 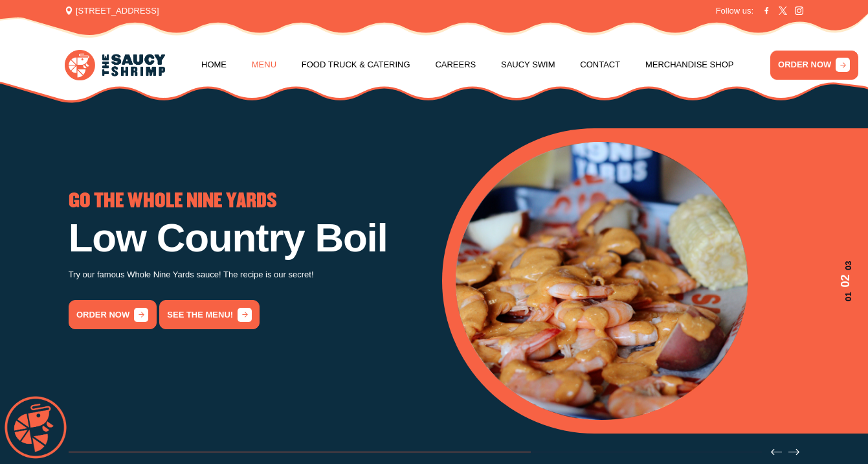 I want to click on span: 01, so click(x=845, y=297).